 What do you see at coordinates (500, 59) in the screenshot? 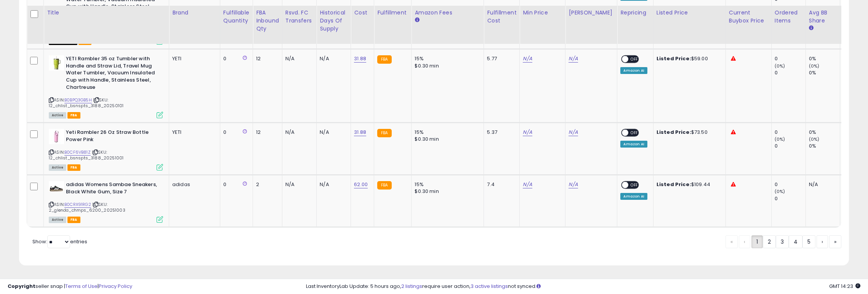
I see `div: 5.77` at bounding box center [500, 59].